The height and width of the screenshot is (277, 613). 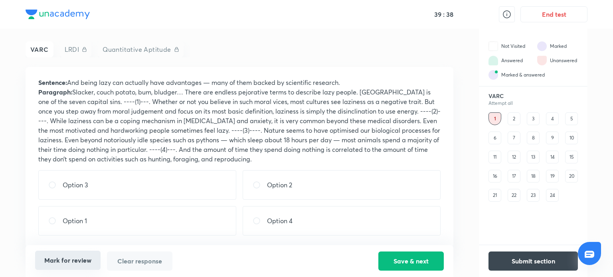 What do you see at coordinates (279, 185) in the screenshot?
I see `p: Option 2` at bounding box center [279, 185].